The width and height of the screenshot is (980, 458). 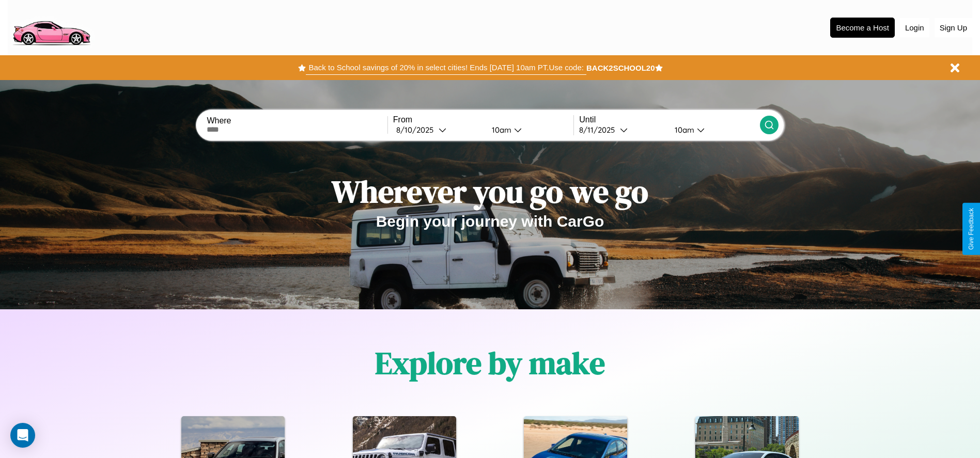 What do you see at coordinates (23, 435) in the screenshot?
I see `div: Open Intercom Messenger` at bounding box center [23, 435].